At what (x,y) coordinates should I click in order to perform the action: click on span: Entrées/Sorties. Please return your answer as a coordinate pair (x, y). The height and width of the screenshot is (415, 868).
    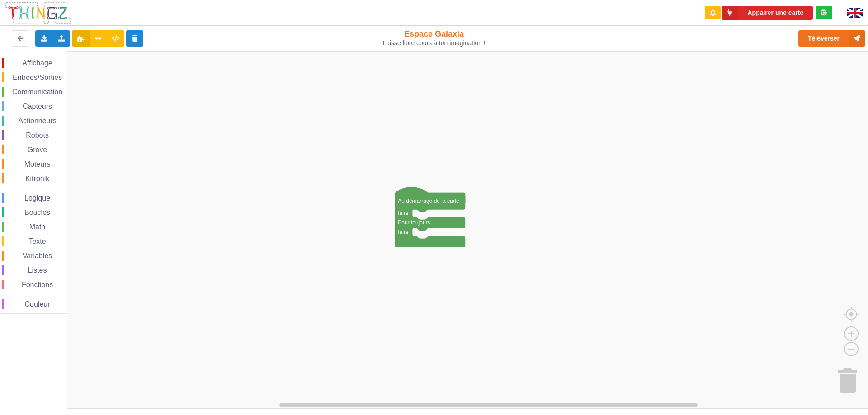
    Looking at the image, I should click on (37, 77).